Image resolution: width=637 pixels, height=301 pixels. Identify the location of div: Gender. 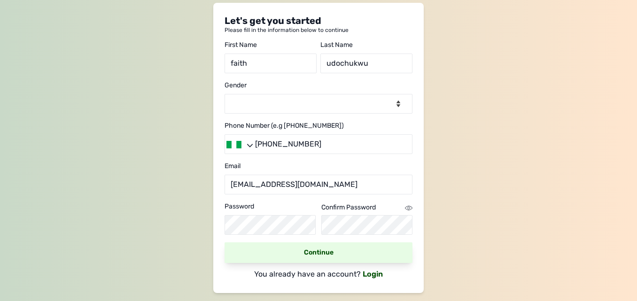
(319, 86).